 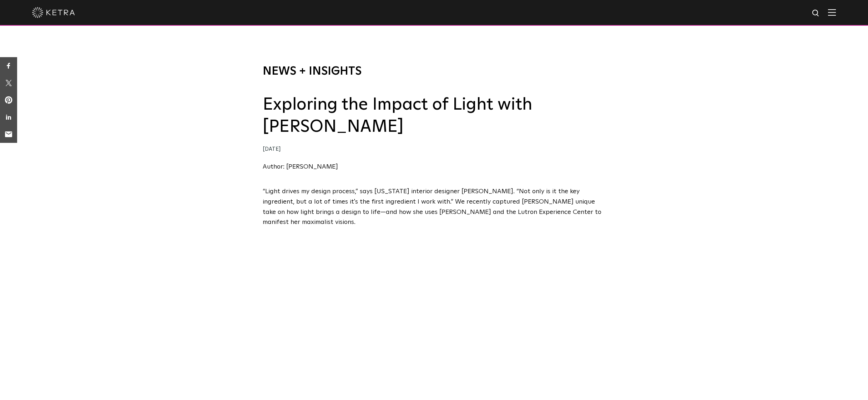 What do you see at coordinates (312, 72) in the screenshot?
I see `a: News + Insights` at bounding box center [312, 72].